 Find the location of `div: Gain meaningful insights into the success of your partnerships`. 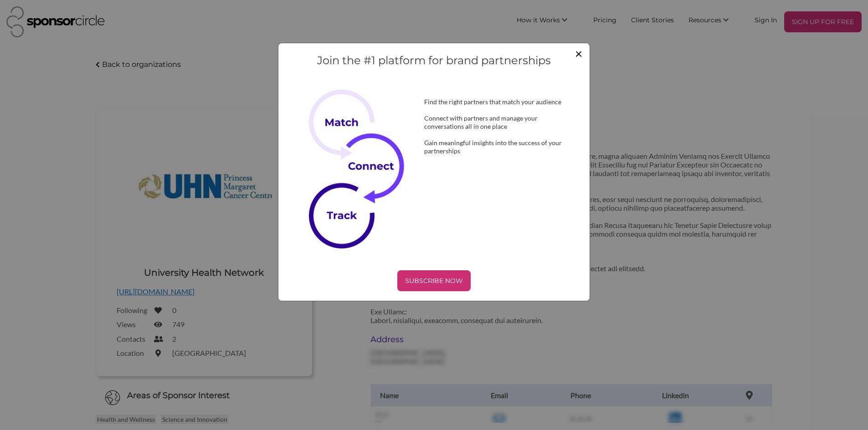

div: Gain meaningful insights into the success of your partnerships is located at coordinates (495, 147).